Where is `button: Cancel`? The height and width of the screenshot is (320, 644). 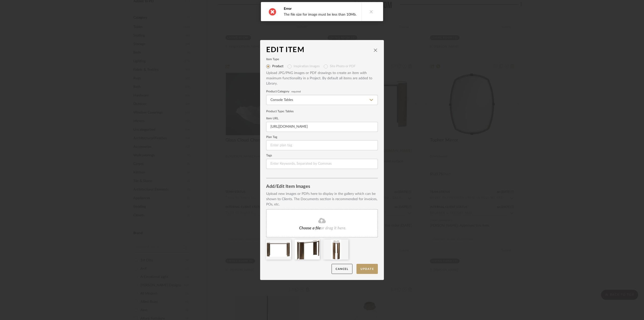
button: Cancel is located at coordinates (342, 269).